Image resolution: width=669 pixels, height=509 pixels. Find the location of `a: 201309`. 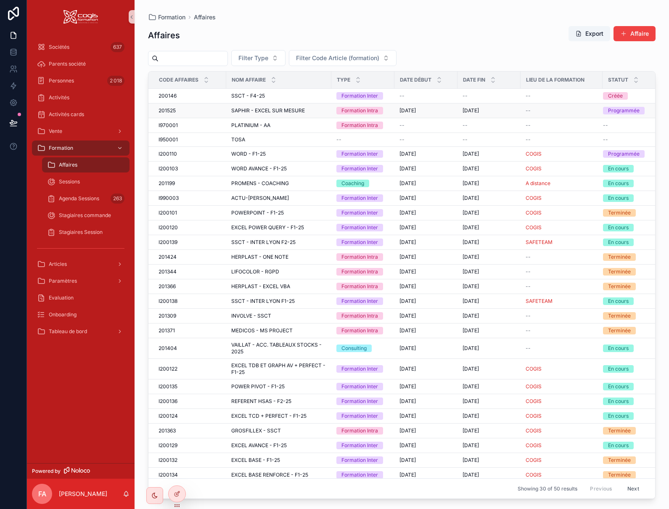

a: 201309 is located at coordinates (190, 316).